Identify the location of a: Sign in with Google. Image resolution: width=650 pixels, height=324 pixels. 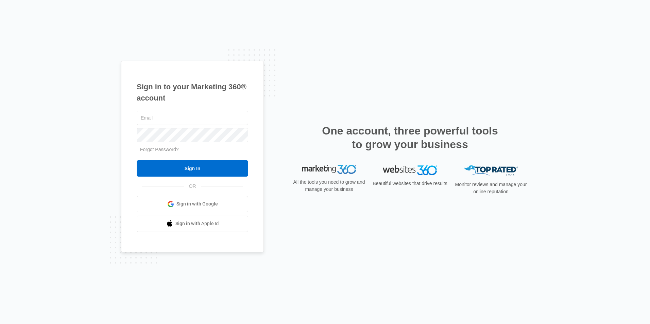
(192, 204).